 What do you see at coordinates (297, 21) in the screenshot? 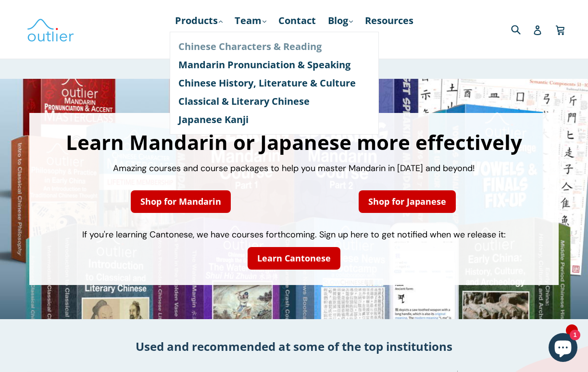
I see `a: Contact` at bounding box center [297, 21].